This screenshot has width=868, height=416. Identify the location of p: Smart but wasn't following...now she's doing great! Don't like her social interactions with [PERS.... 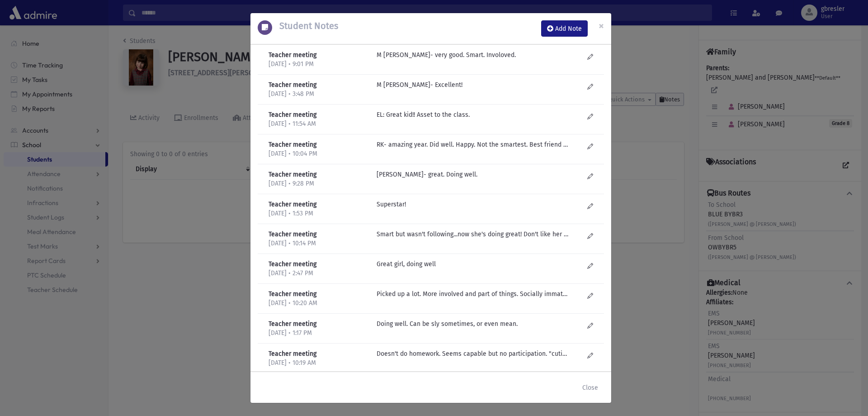
(473, 234).